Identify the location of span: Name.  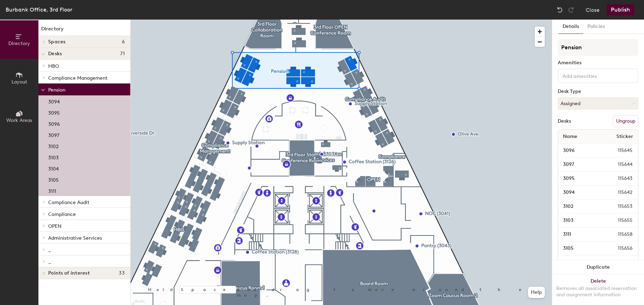
(569, 136).